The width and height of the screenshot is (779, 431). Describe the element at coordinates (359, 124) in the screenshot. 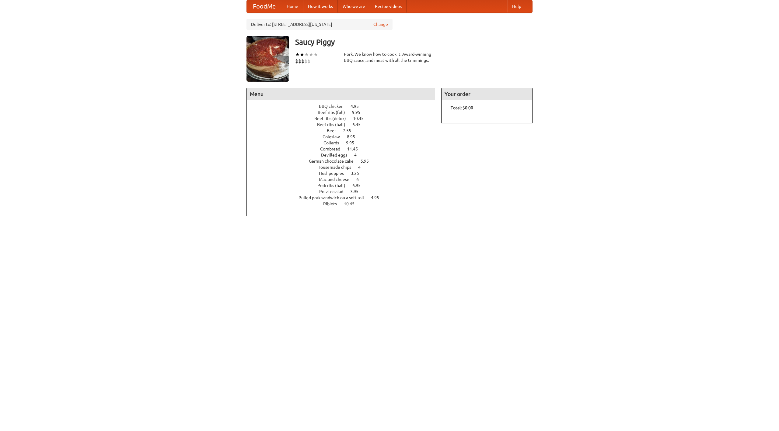

I see `span: 6.45` at that location.